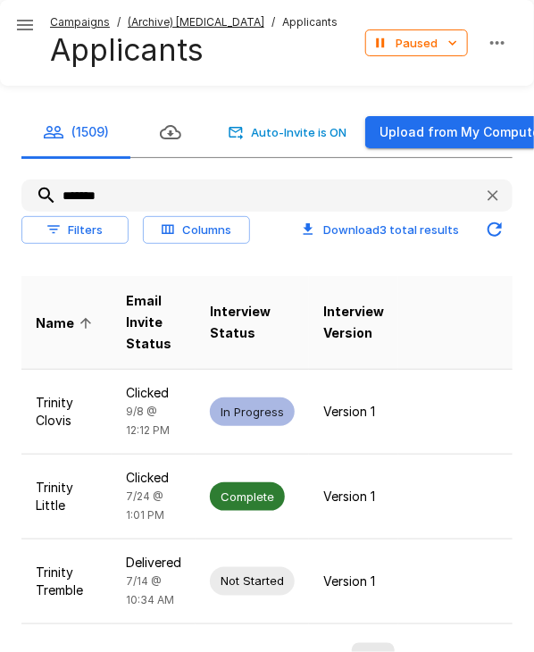  I want to click on button: Download3 total results, so click(380, 229).